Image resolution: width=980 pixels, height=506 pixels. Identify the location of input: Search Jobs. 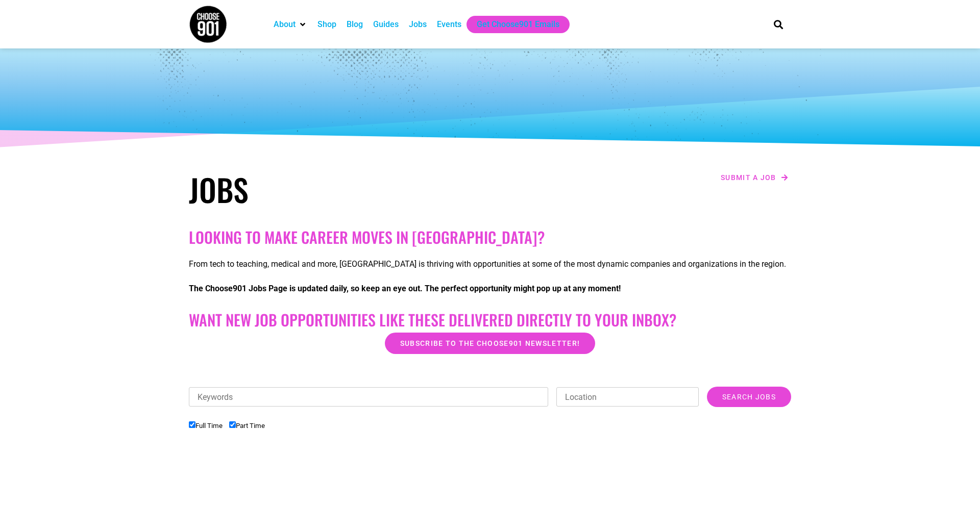
(749, 397).